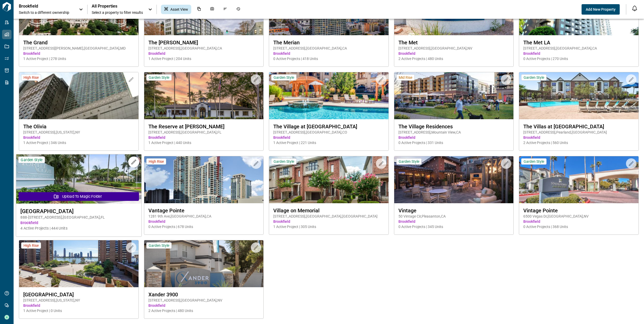  I want to click on span: 0 Active Projects | 418 Units, so click(328, 59).